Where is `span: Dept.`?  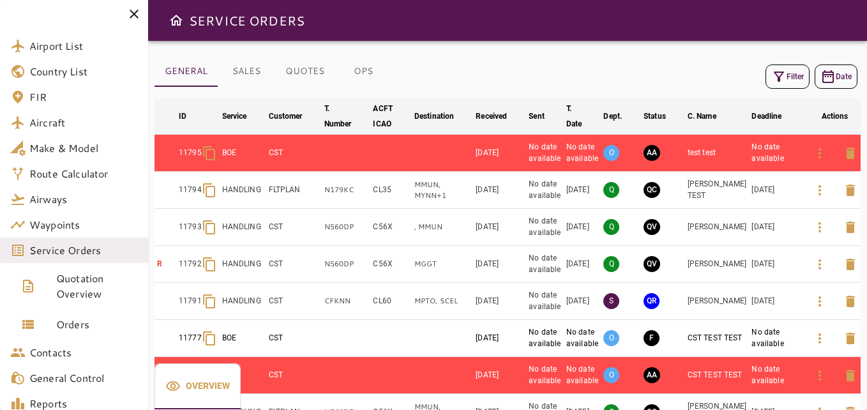
span: Dept. is located at coordinates (620, 116).